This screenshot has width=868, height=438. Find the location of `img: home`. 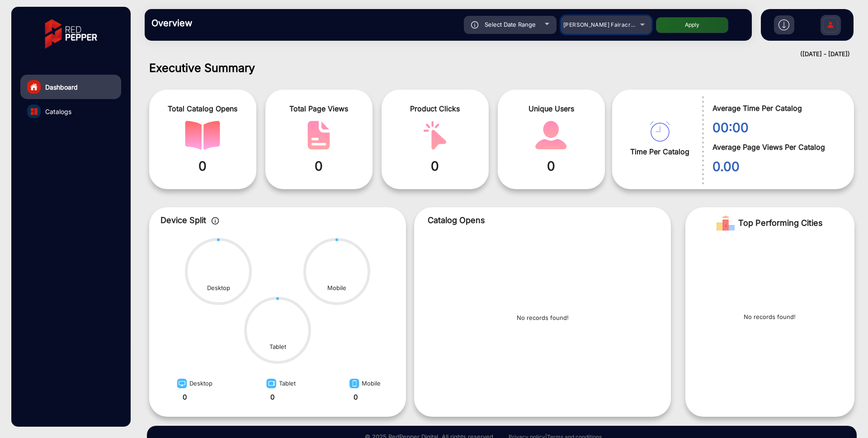

img: home is located at coordinates (34, 87).